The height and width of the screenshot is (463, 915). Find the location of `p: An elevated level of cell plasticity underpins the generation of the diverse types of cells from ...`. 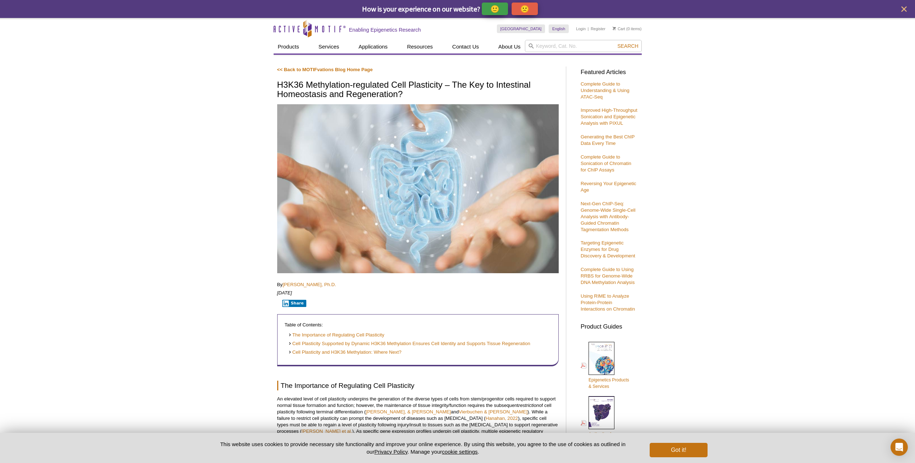

p: An elevated level of cell plasticity underpins the generation of the diverse types of cells from ... is located at coordinates (418, 419).